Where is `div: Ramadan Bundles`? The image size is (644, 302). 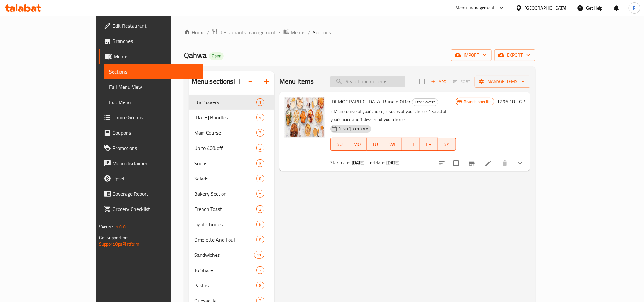
div: Ramadan Bundles is located at coordinates (225, 118).